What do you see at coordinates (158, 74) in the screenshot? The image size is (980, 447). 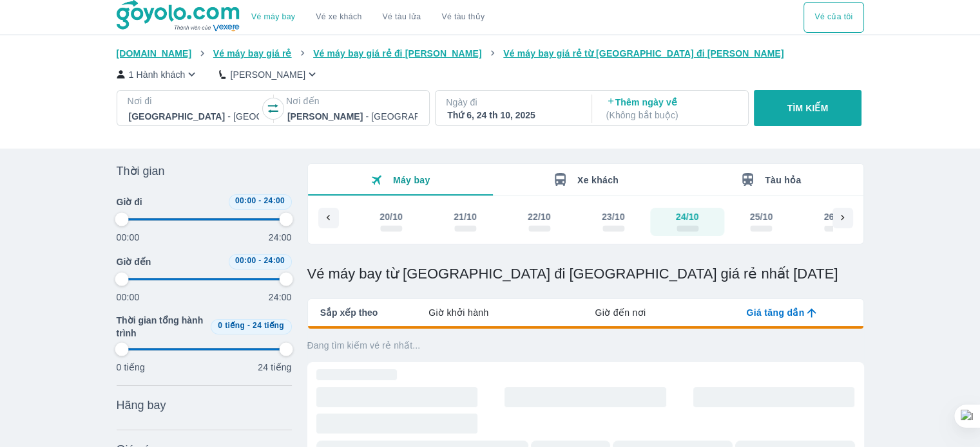 I see `button: 1 Hành khách` at bounding box center [158, 74].